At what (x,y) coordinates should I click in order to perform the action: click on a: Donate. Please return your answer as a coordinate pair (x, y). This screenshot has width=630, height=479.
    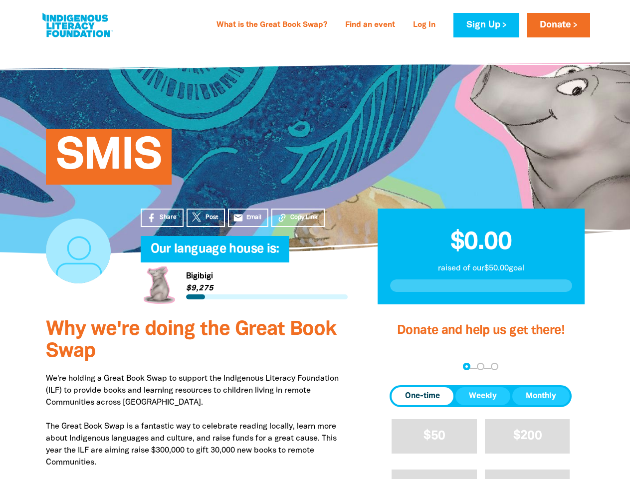
    Looking at the image, I should click on (558, 25).